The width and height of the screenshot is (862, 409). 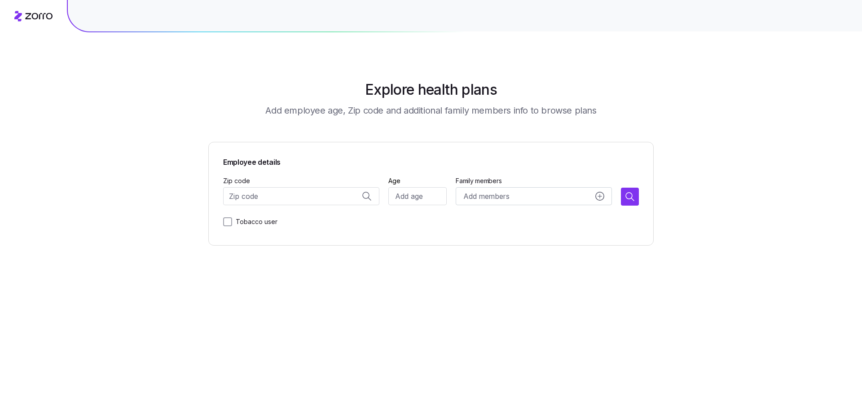 What do you see at coordinates (534, 181) in the screenshot?
I see `span: Family members` at bounding box center [534, 181].